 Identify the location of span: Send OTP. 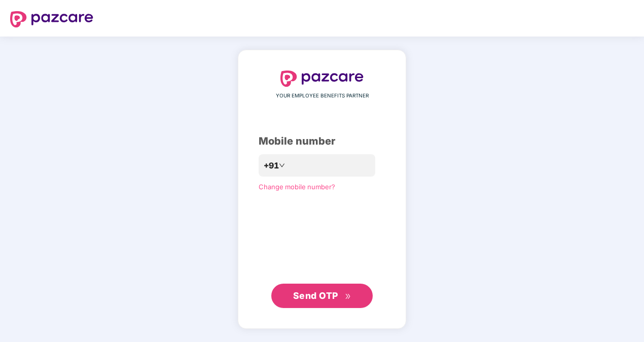
(315, 295).